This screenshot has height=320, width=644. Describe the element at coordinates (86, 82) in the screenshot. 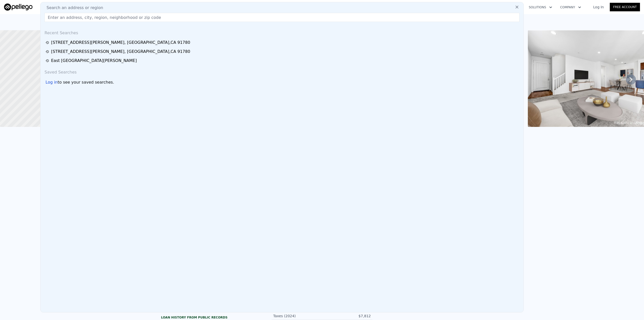

I see `span: to see your saved searches.` at that location.